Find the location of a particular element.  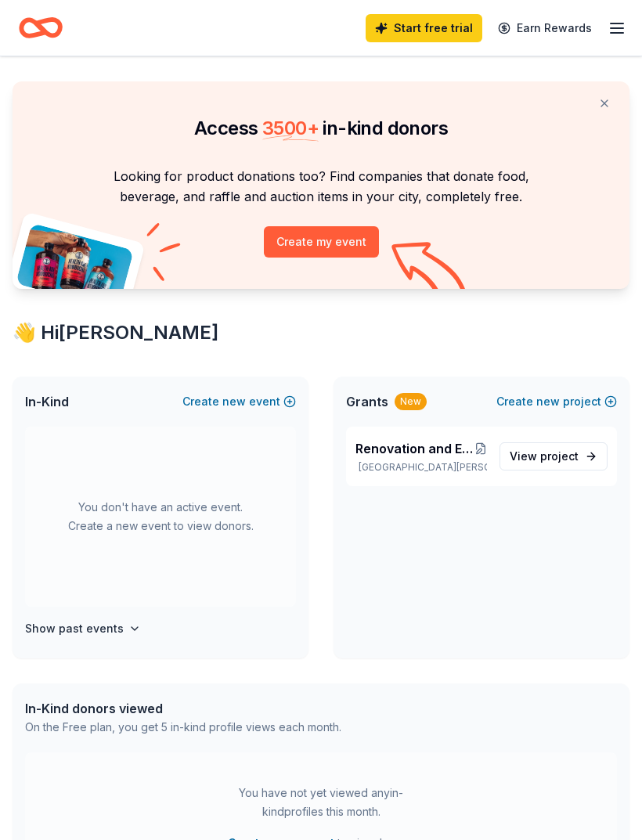

span: 3500 + is located at coordinates (291, 128).